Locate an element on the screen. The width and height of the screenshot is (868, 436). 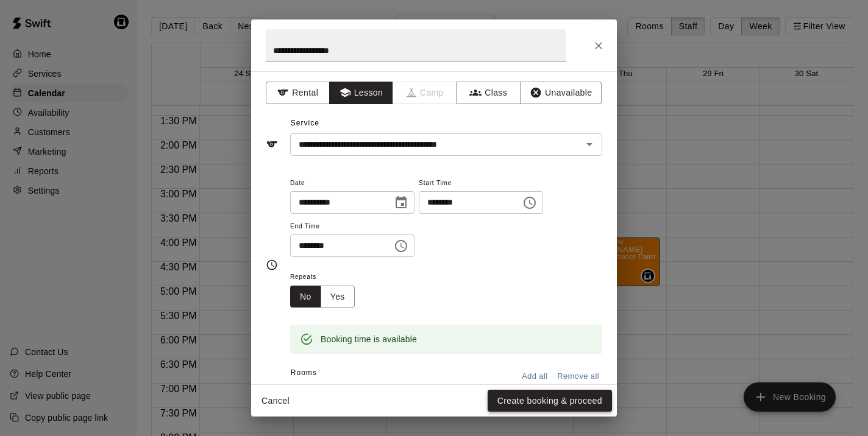
button: Class is located at coordinates (488, 92).